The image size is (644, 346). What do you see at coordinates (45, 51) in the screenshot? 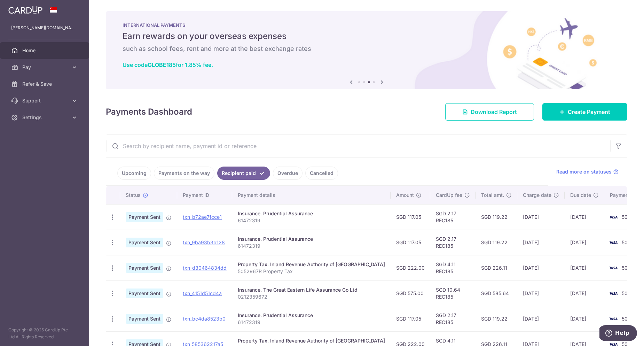
I see `span: Home` at bounding box center [45, 51].